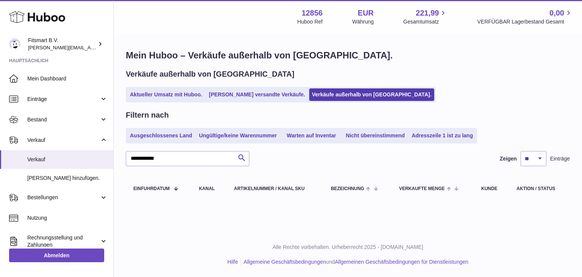 The image size is (582, 277). Describe the element at coordinates (285, 261) in the screenshot. I see `a: Allgemeine Geschäftsbedingungen` at that location.